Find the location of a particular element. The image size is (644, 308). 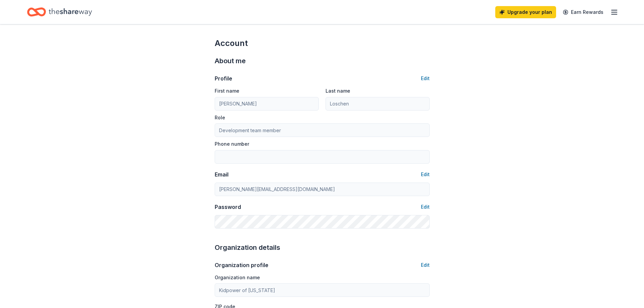

label: First name is located at coordinates (226, 91).